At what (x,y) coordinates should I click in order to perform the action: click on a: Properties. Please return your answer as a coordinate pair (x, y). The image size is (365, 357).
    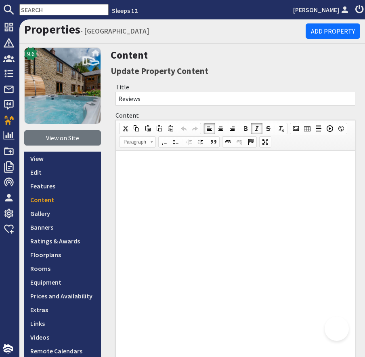
    Looking at the image, I should click on (52, 29).